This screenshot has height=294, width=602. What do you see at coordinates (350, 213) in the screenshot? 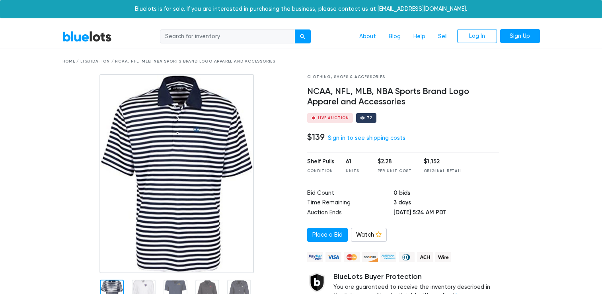
I see `td: Auction Ends` at bounding box center [350, 213].